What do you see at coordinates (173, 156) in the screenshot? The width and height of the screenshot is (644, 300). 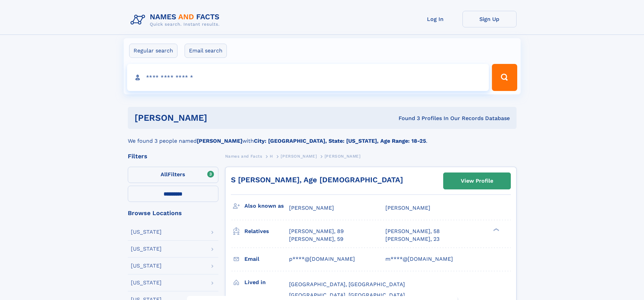 I see `div: Filters` at bounding box center [173, 156].